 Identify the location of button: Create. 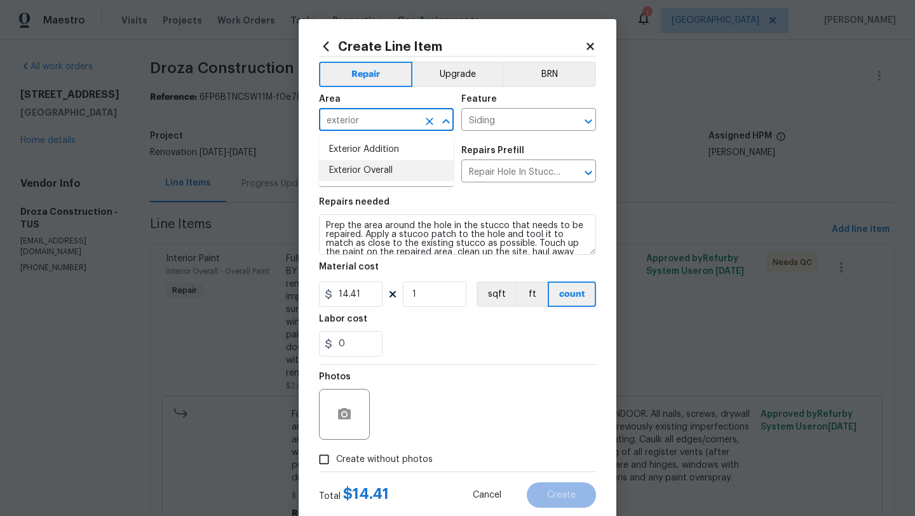
(561, 495).